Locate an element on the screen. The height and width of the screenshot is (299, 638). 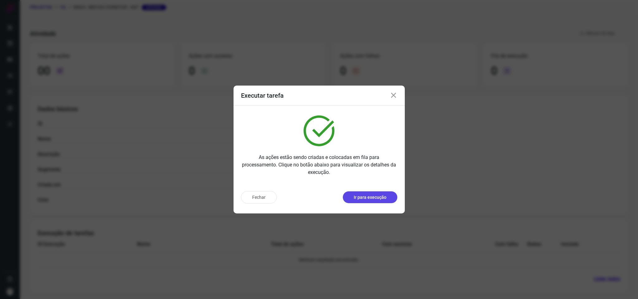
h3: Executar tarefa is located at coordinates (262, 96).